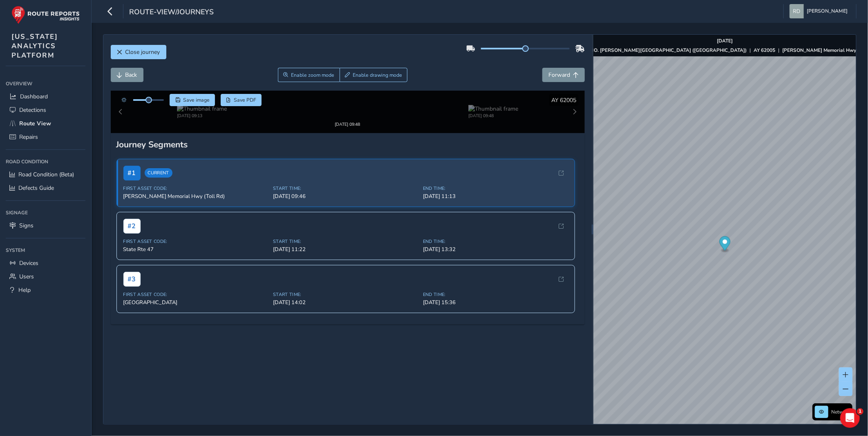 This screenshot has width=868, height=436. Describe the element at coordinates (196, 242) in the screenshot. I see `span: State Rte 47` at that location.